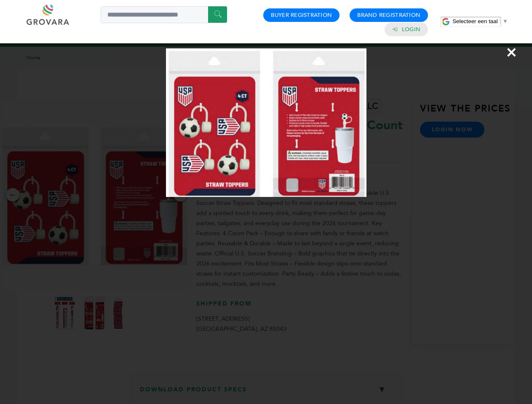 The height and width of the screenshot is (404, 532). What do you see at coordinates (301, 15) in the screenshot?
I see `a: Buyer Registration` at bounding box center [301, 15].